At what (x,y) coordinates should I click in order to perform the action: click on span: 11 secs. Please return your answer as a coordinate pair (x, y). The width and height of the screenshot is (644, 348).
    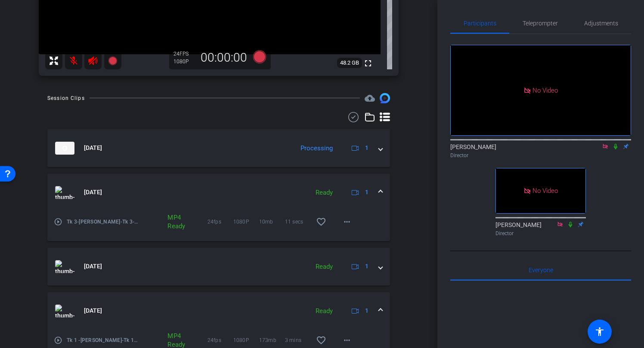
    Looking at the image, I should click on (298, 222).